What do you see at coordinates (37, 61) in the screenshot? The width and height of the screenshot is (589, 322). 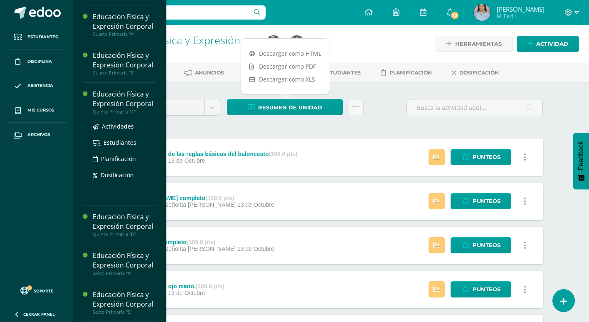 I see `a: Disciplina` at bounding box center [37, 61].